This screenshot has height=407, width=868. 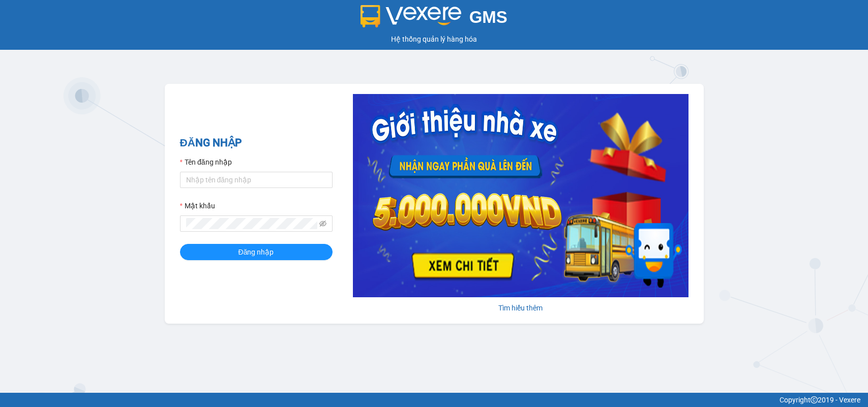 I want to click on img: banner-0, so click(x=521, y=196).